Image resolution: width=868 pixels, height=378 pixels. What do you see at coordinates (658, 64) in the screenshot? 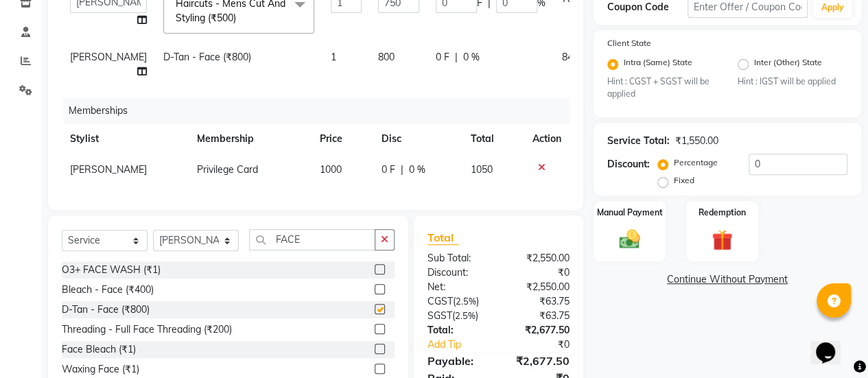
I see `label: Intra (Same) State` at bounding box center [658, 64].